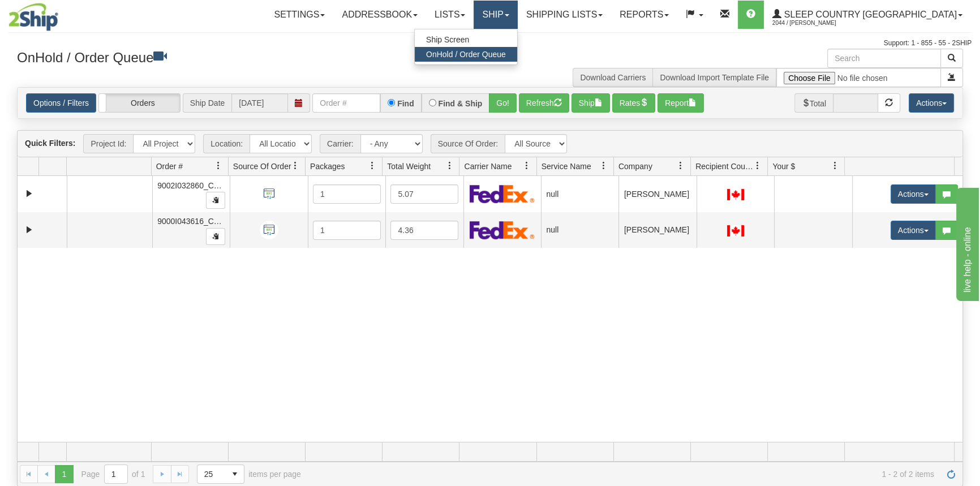 The height and width of the screenshot is (486, 980). I want to click on span: Ship Date, so click(207, 103).